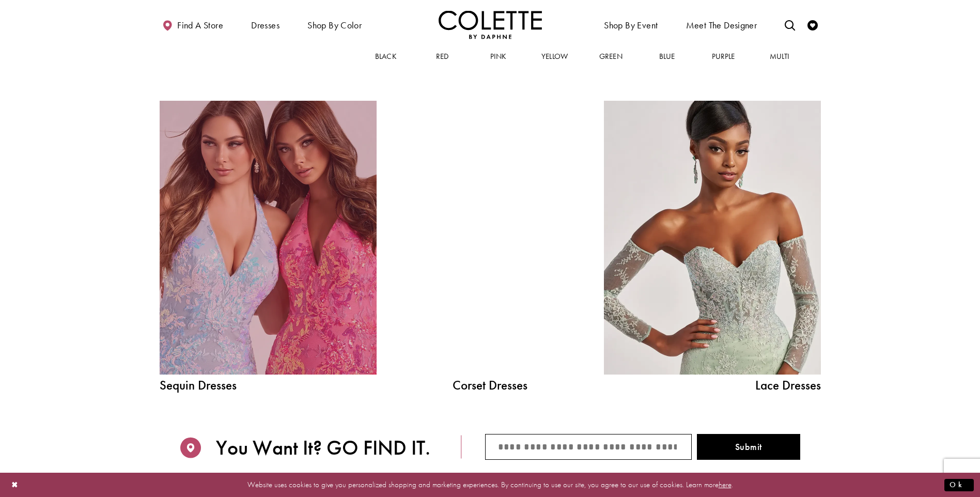 The width and height of the screenshot is (980, 497). I want to click on span: Black, so click(385, 57).